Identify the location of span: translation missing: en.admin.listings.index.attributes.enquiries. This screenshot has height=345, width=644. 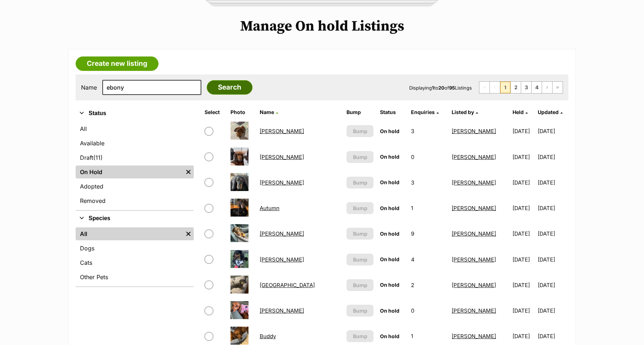
(423, 112).